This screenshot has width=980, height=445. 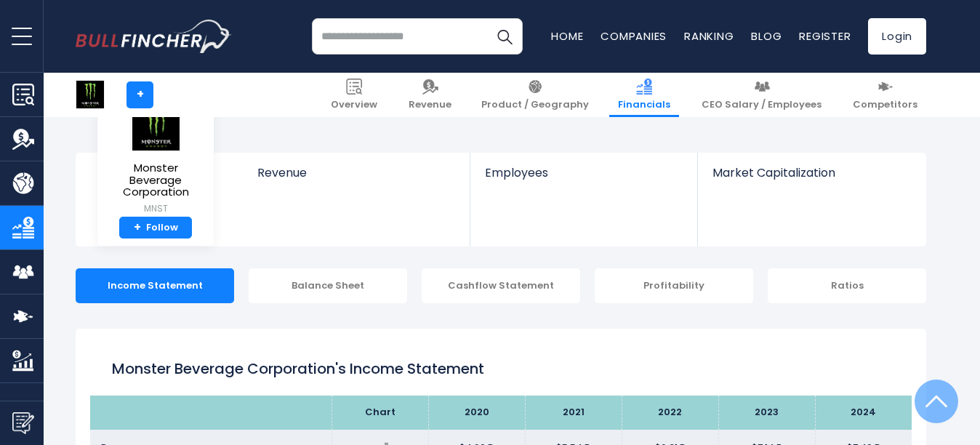 I want to click on a: +Follow, so click(x=156, y=228).